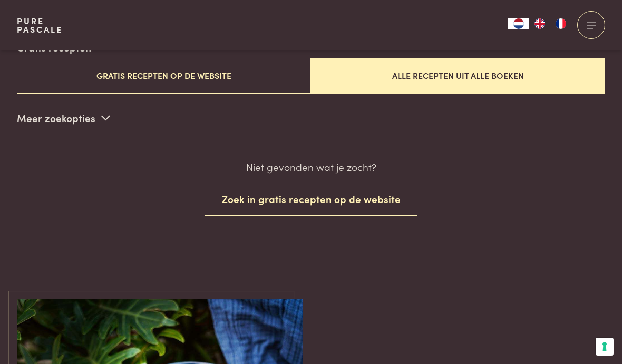 This screenshot has width=622, height=364. What do you see at coordinates (164, 75) in the screenshot?
I see `button: Gratis recepten op de website` at bounding box center [164, 75].